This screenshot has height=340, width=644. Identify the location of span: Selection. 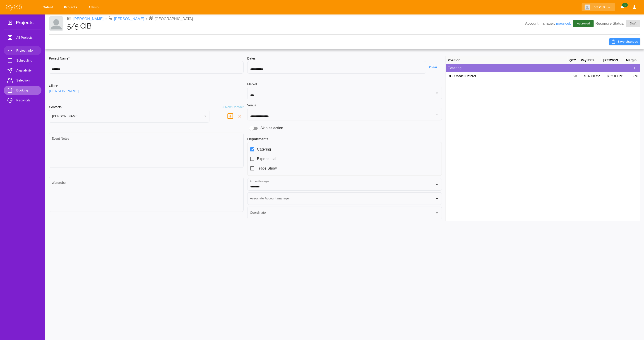
(27, 80).